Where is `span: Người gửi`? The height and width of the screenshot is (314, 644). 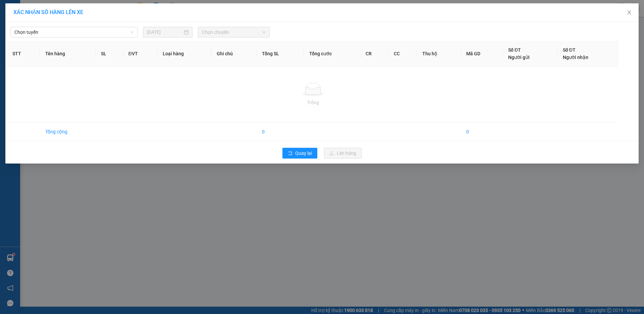
span: Người gửi is located at coordinates (518, 58).